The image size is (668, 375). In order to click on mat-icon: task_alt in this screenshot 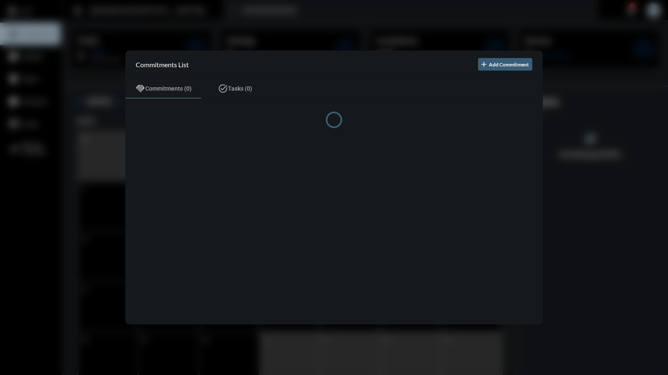, I will do `click(223, 88)`.